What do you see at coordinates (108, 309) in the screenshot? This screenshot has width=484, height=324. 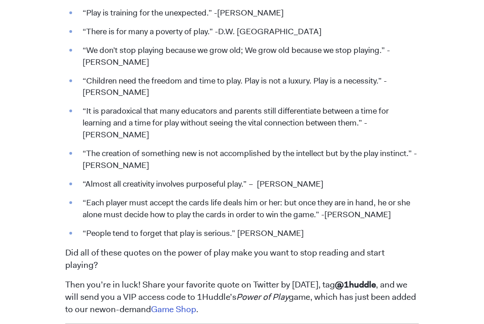 I see `span: o` at bounding box center [108, 309].